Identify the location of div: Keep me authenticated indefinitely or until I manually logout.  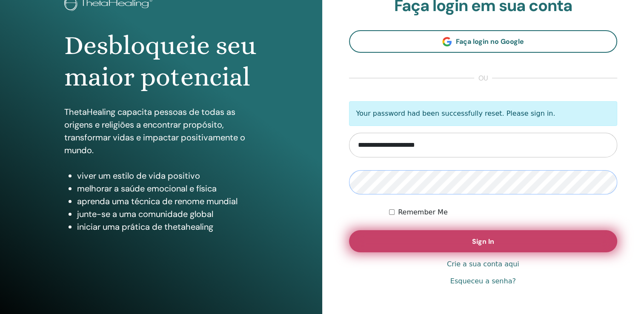
(503, 212).